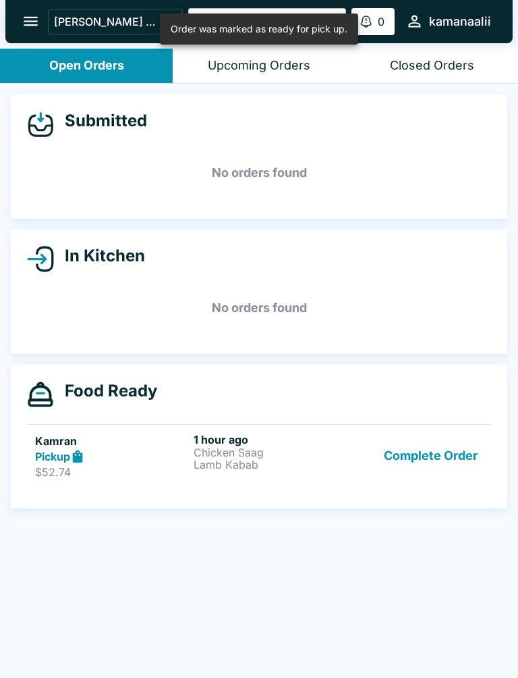 This screenshot has height=678, width=518. What do you see at coordinates (270, 439) in the screenshot?
I see `h6: 1 hour ago` at bounding box center [270, 439].